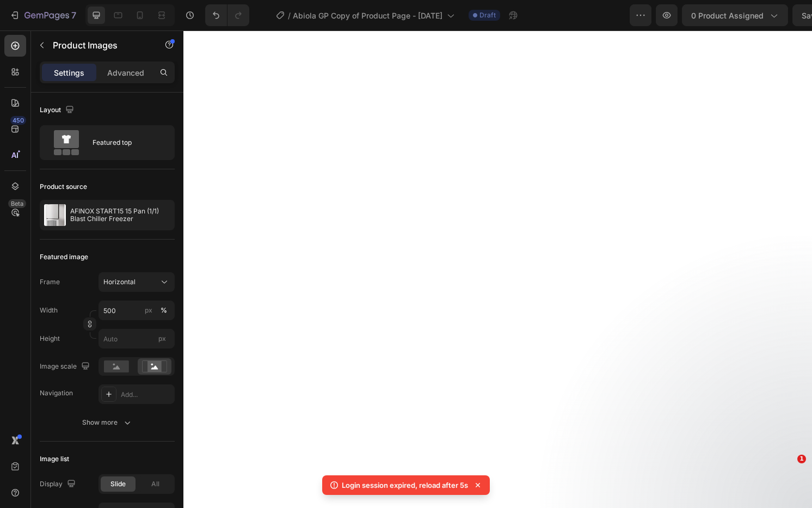 This screenshot has height=508, width=812. I want to click on label: Width, so click(49, 310).